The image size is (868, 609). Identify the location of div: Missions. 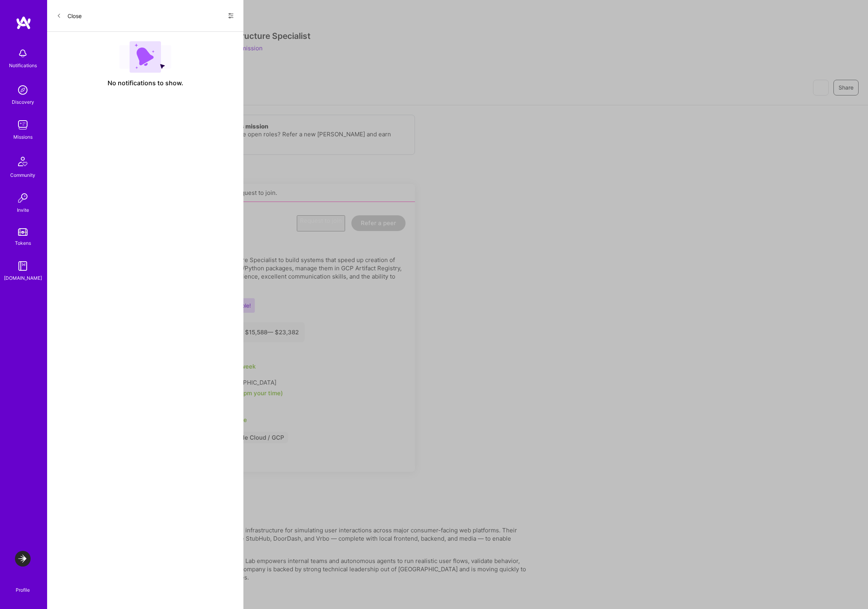
(23, 136).